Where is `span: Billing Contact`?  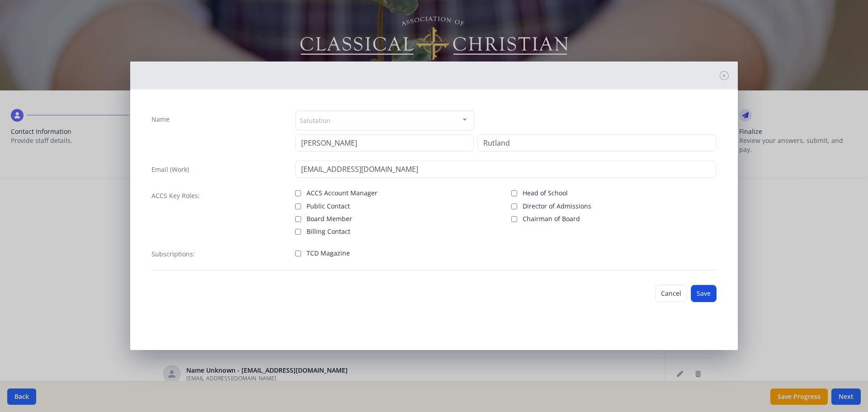 span: Billing Contact is located at coordinates (329, 232).